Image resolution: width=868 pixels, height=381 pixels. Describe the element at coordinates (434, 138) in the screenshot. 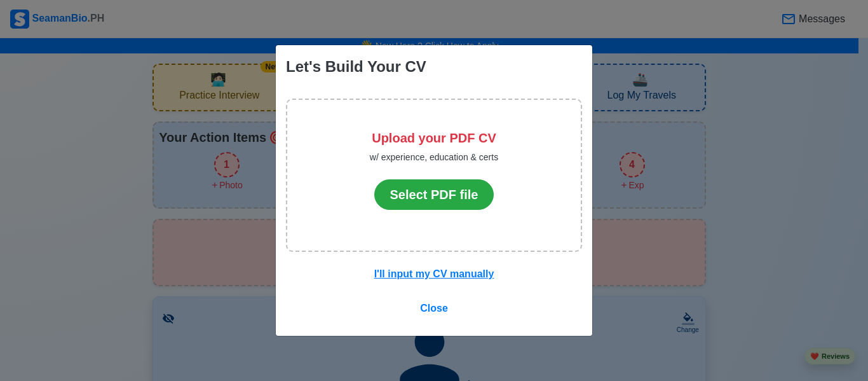

I see `h5: Upload your PDF CV` at that location.